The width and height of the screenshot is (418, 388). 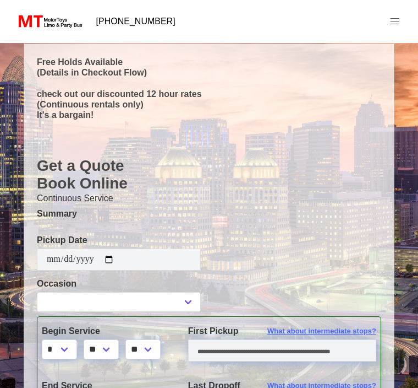 I want to click on span: What about intermediate stops?, so click(x=322, y=331).